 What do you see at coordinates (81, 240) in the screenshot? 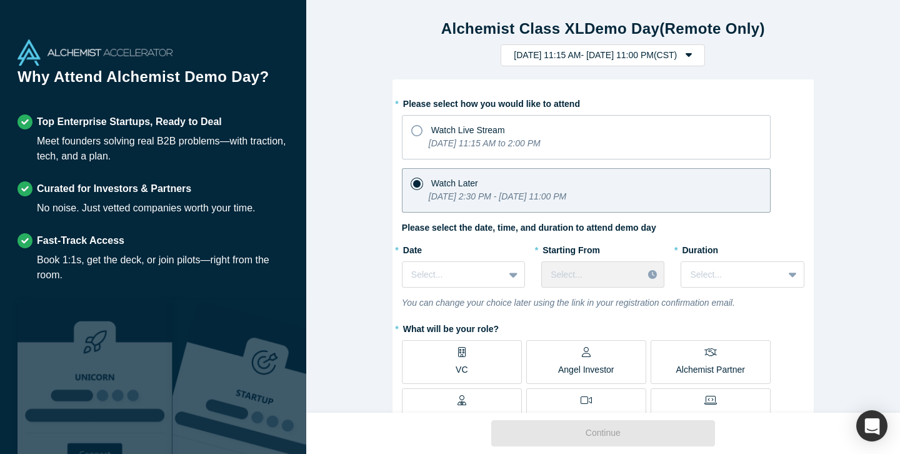
I see `strong: Fast-Track Access` at bounding box center [81, 240].